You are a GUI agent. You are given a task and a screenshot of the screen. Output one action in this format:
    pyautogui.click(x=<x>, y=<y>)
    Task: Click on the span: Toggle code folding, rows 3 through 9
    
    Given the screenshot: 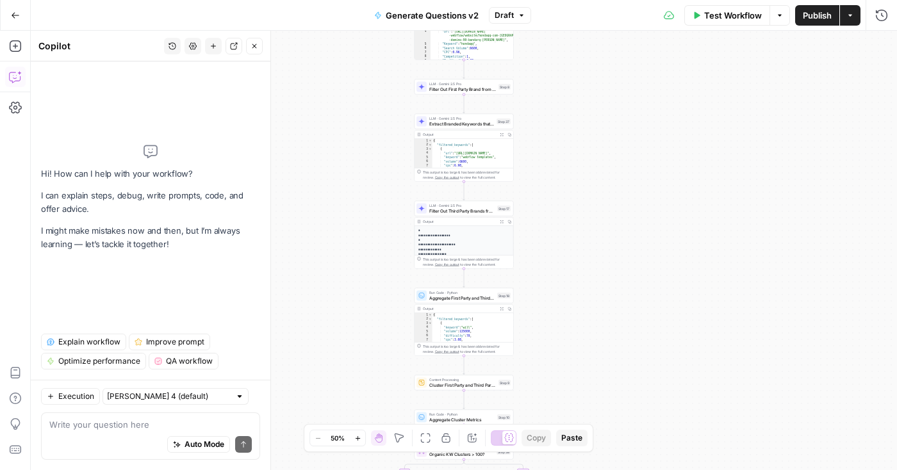 What is the action you would take?
    pyautogui.click(x=430, y=323)
    